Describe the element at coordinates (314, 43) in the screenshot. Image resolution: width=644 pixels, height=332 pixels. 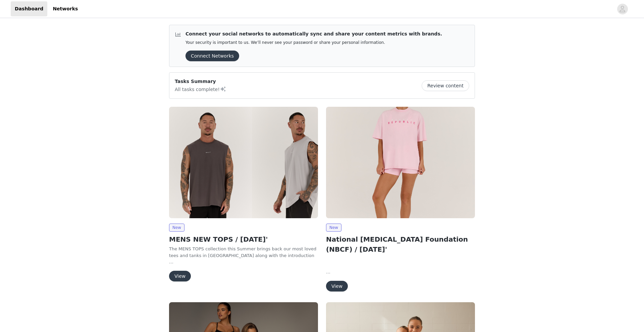
I see `p: Your security is important to us. We’ll never see your password or share your personal information.` at that location.